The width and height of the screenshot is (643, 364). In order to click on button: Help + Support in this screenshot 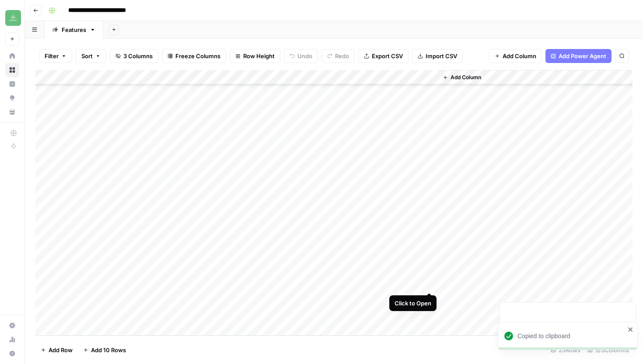, I will do `click(13, 354)`.